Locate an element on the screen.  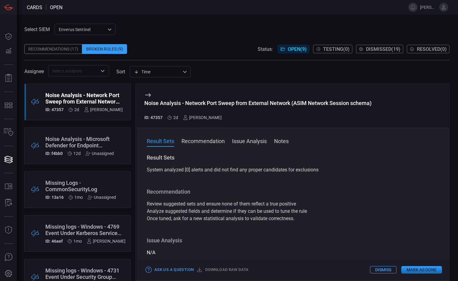
div: Broken Rules (9) is located at coordinates (104, 49).